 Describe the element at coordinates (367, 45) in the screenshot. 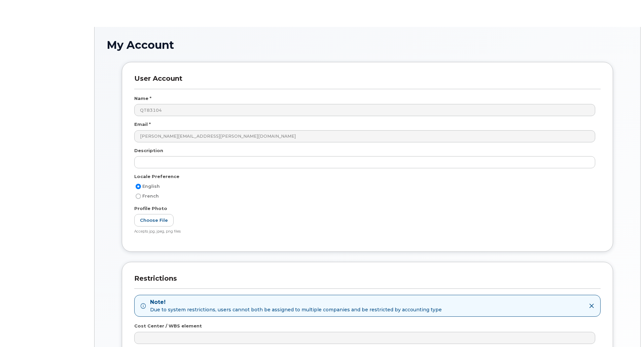

I see `h1: My Account` at that location.